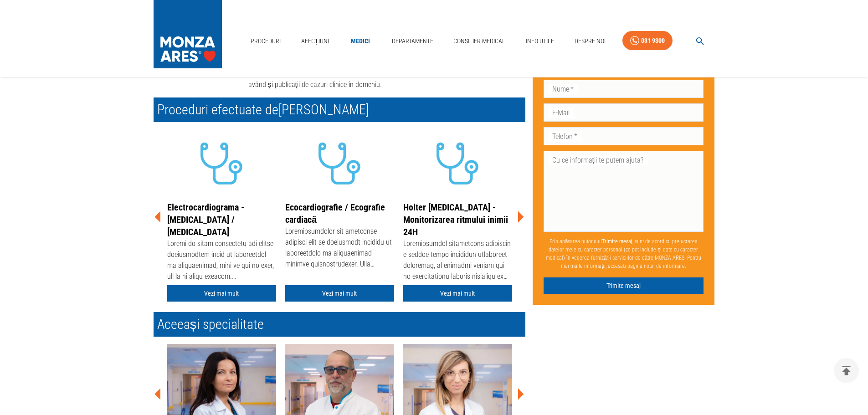 The image size is (868, 415). I want to click on button: Trimite mesaj, so click(624, 285).